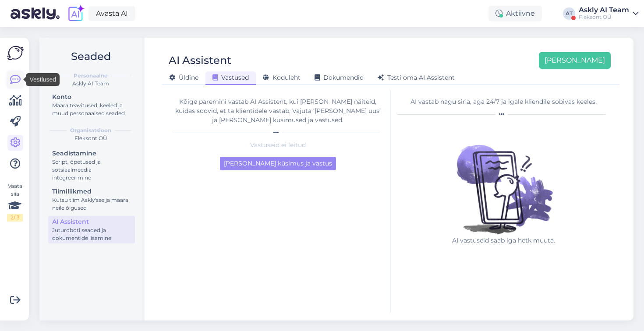 The image size is (644, 331). I want to click on p: Vastuseid ei leitud, so click(278, 145).